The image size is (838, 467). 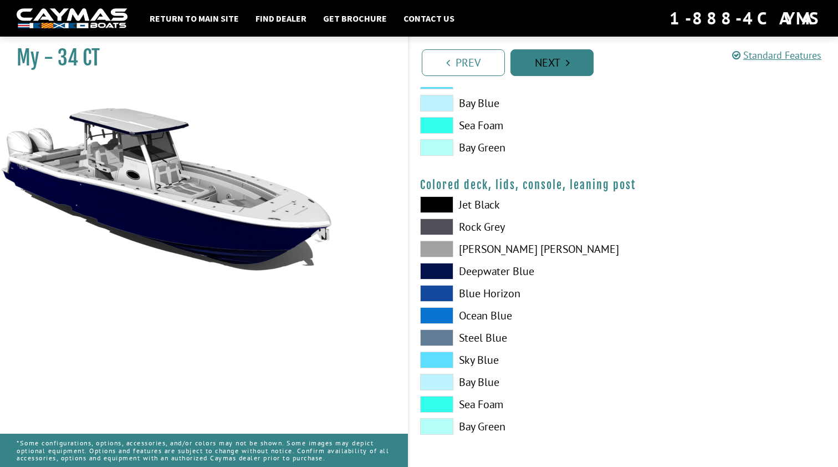 What do you see at coordinates (516, 315) in the screenshot?
I see `label: Ocean Blue` at bounding box center [516, 315].